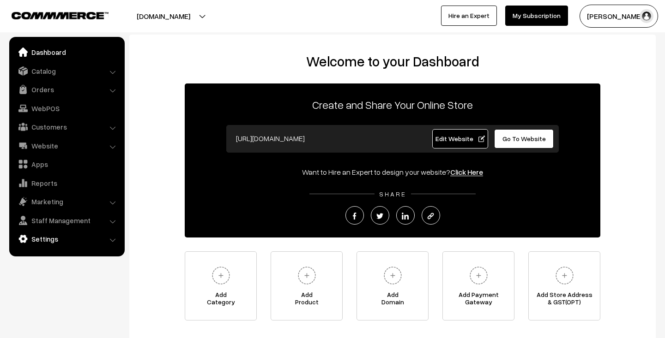 The width and height of the screenshot is (665, 338). Describe the element at coordinates (536, 16) in the screenshot. I see `a: My Subscription` at that location.